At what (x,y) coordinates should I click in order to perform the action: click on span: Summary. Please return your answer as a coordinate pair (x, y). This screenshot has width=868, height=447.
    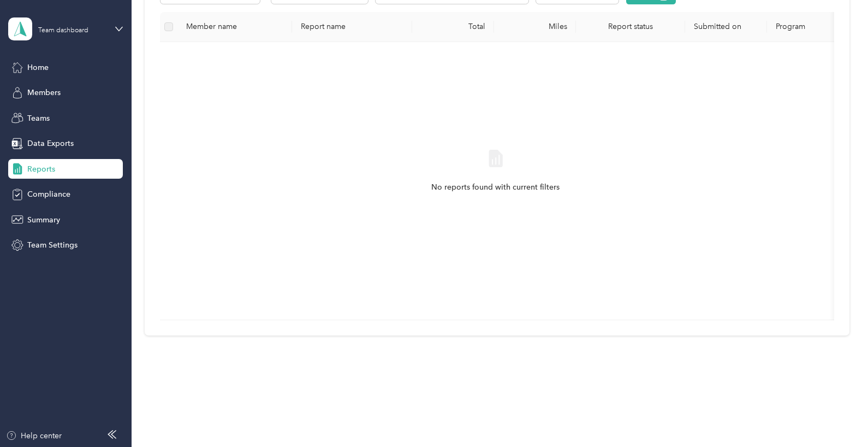
    Looking at the image, I should click on (44, 220).